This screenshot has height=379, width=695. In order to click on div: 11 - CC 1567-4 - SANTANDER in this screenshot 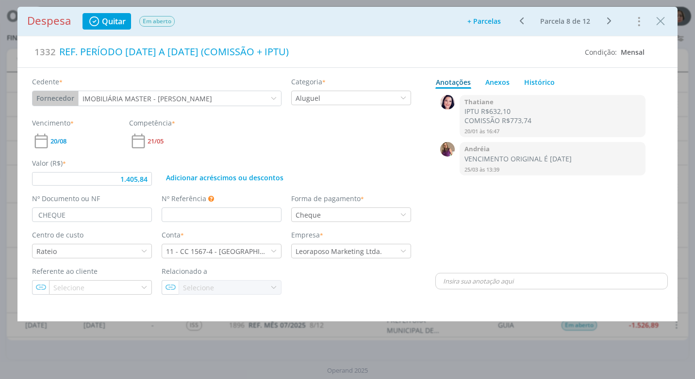, I will do `click(216, 251)`.